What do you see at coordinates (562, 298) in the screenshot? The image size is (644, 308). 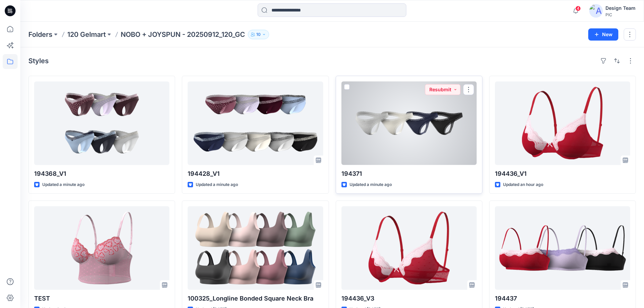 I see `p: 194437` at bounding box center [562, 298].